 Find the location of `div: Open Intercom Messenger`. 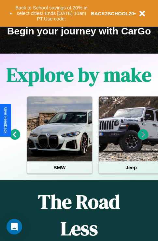

div: Open Intercom Messenger is located at coordinates (14, 227).